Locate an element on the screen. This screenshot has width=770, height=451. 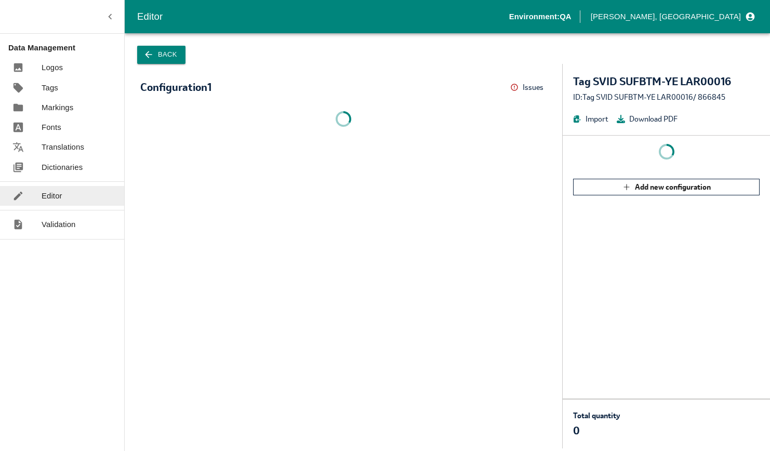
p: Tags is located at coordinates (50, 88).